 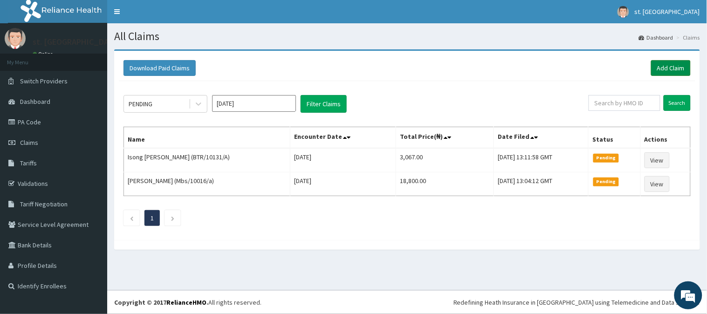 I want to click on li: Claims, so click(x=687, y=37).